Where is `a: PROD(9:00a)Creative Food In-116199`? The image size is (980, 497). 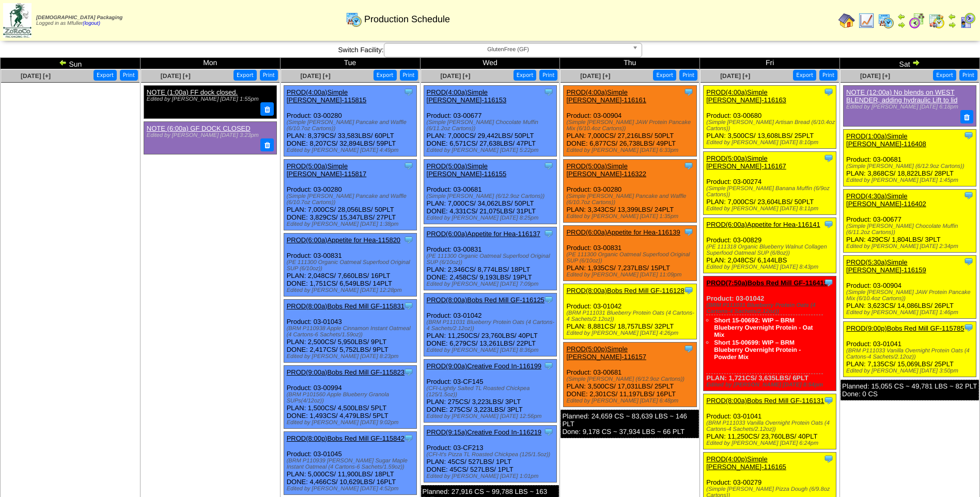
a: PROD(9:00a)Creative Food In-116199 is located at coordinates (484, 366).